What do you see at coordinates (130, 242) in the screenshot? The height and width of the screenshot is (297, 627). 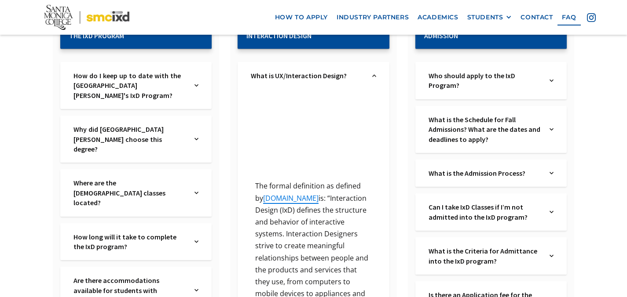 I see `a: How long will it take to complete the IxD program?` at bounding box center [130, 242].